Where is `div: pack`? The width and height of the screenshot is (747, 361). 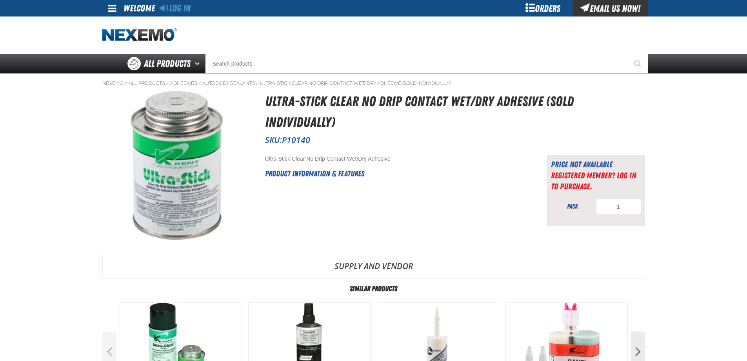
div: pack is located at coordinates (573, 206).